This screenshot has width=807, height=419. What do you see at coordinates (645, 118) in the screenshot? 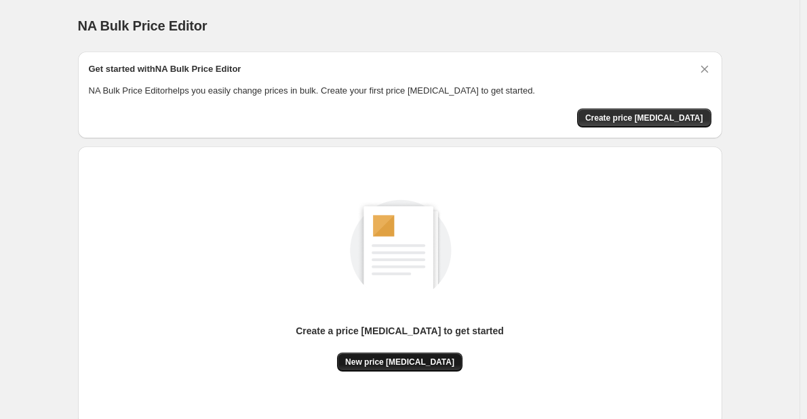
I see `button: Create price change job` at bounding box center [645, 118].